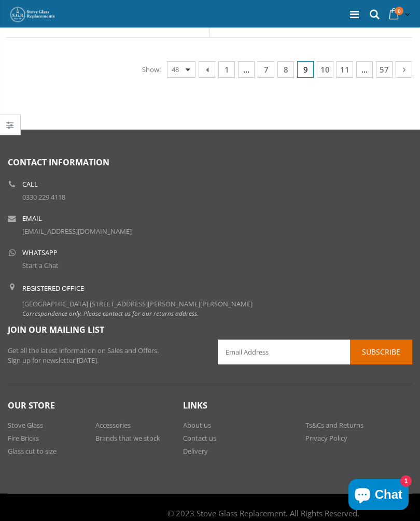  What do you see at coordinates (151, 70) in the screenshot?
I see `span: Show:` at bounding box center [151, 70].